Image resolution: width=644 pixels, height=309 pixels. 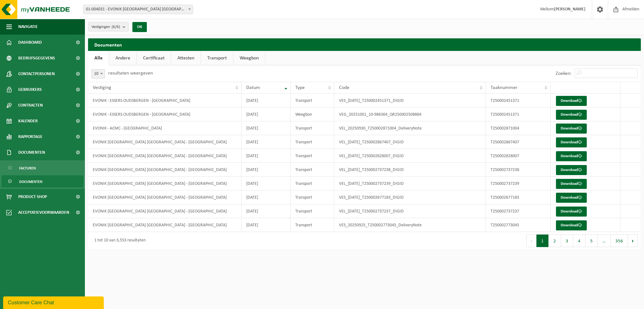 What do you see at coordinates (579, 241) in the screenshot?
I see `button: 4` at bounding box center [579, 241].